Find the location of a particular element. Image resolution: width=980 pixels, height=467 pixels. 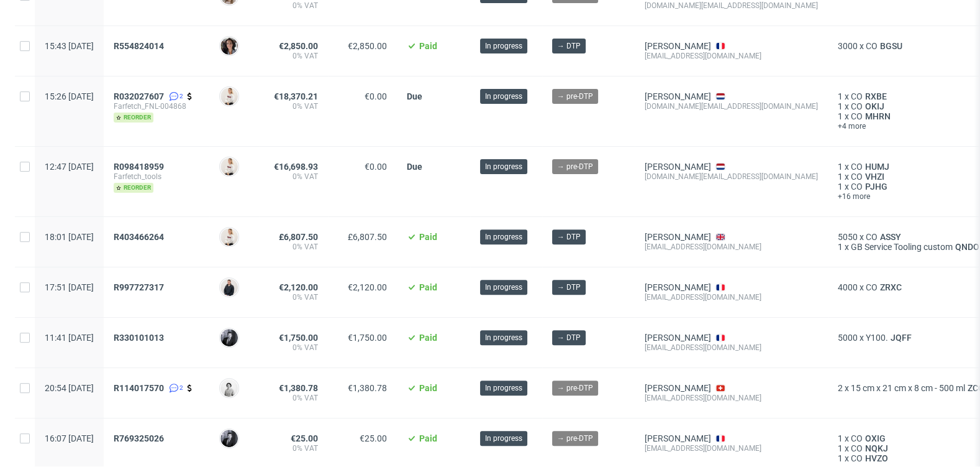

span: R554824014 is located at coordinates (138, 46).